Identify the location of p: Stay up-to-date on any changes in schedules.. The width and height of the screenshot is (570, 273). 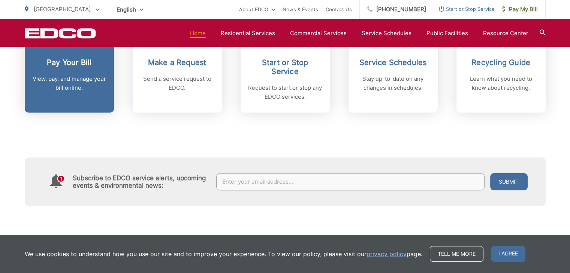
(393, 84).